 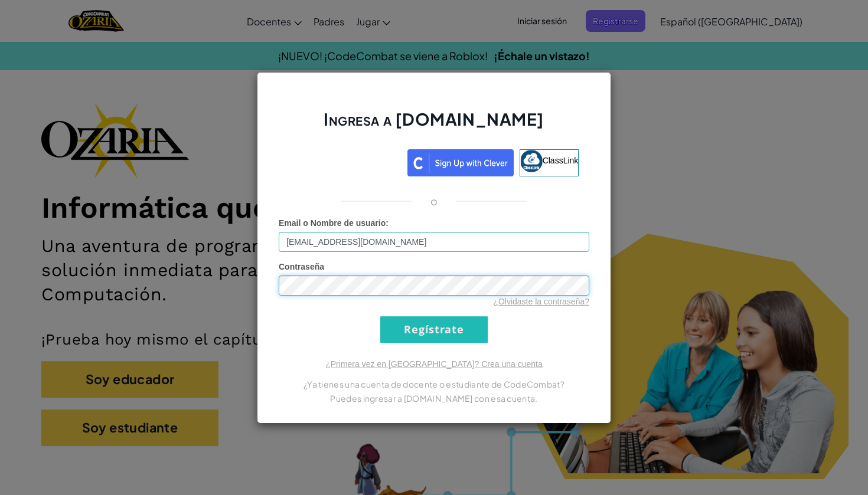 What do you see at coordinates (434, 201) in the screenshot?
I see `p: o` at bounding box center [434, 201].